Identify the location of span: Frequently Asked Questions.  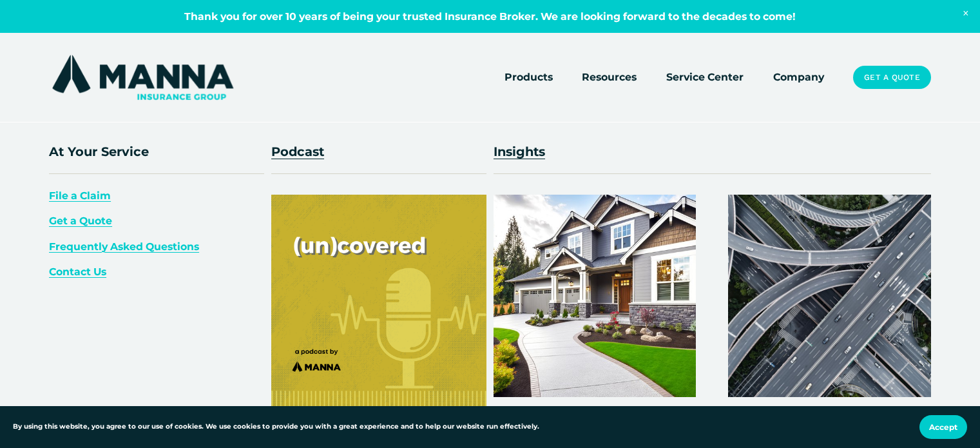
(124, 246).